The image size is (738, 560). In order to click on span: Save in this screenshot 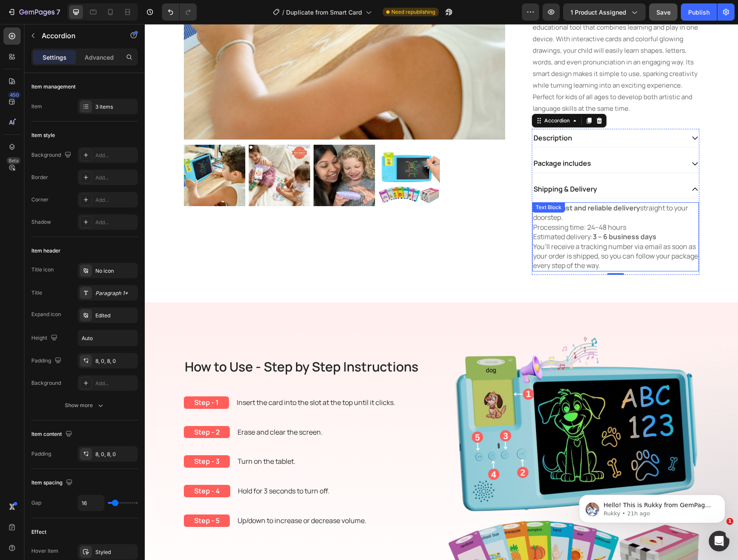, I will do `click(663, 12)`.